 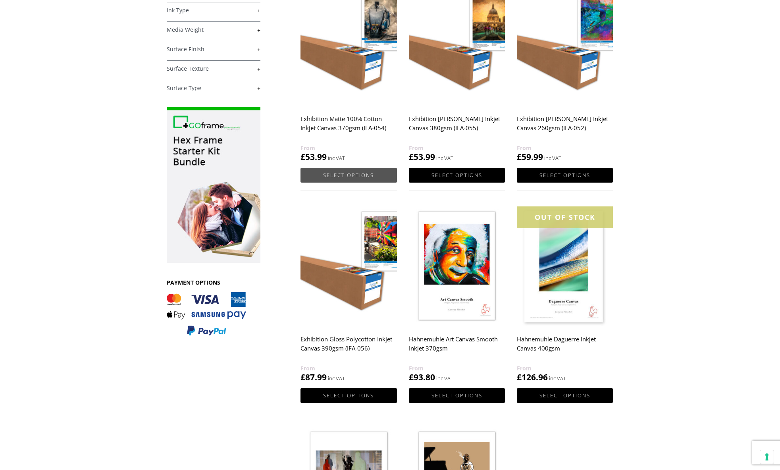 What do you see at coordinates (767, 457) in the screenshot?
I see `button: Your consent preferences for tracking technologies` at bounding box center [767, 457].